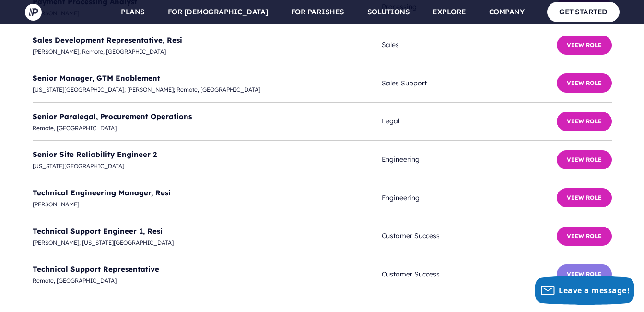 This screenshot has height=312, width=644. I want to click on span: Legal, so click(469, 121).